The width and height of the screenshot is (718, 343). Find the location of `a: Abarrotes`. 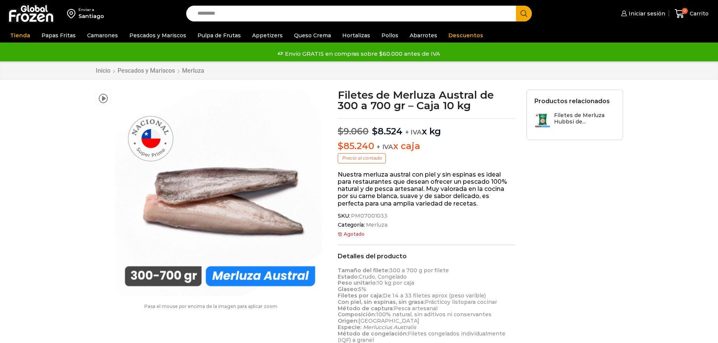

a: Abarrotes is located at coordinates (423, 35).